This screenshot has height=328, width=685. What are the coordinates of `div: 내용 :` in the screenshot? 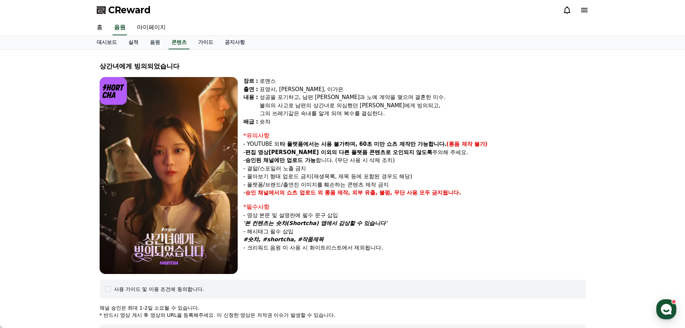 It's located at (251, 105).